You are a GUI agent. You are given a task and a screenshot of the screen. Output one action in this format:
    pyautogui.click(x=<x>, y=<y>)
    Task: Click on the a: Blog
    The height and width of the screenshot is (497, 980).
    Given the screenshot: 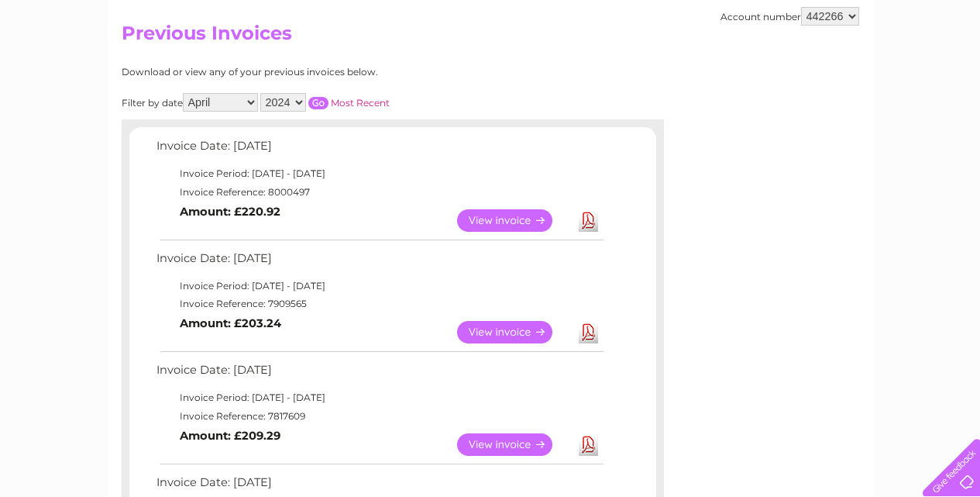 What is the action you would take?
    pyautogui.click(x=855, y=71)
    